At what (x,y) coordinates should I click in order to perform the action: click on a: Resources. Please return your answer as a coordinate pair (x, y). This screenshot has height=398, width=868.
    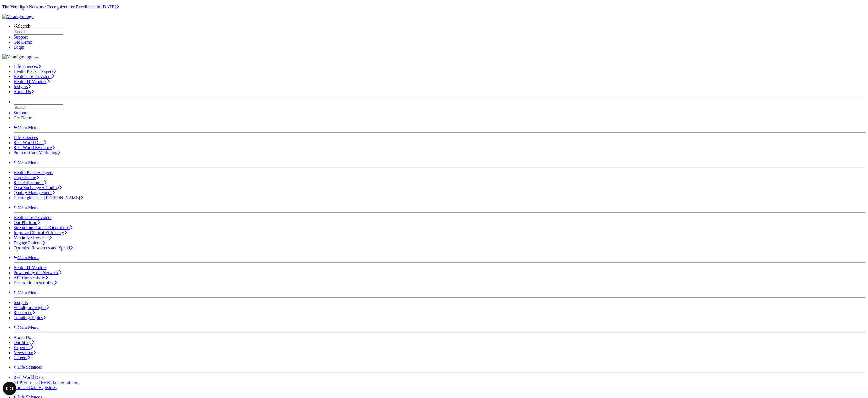
    Looking at the image, I should click on (24, 312).